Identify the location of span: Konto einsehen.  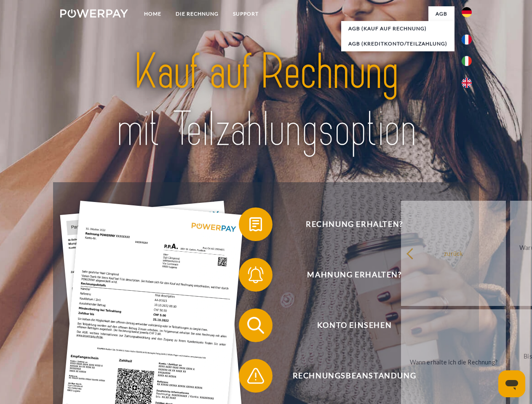
(354, 325).